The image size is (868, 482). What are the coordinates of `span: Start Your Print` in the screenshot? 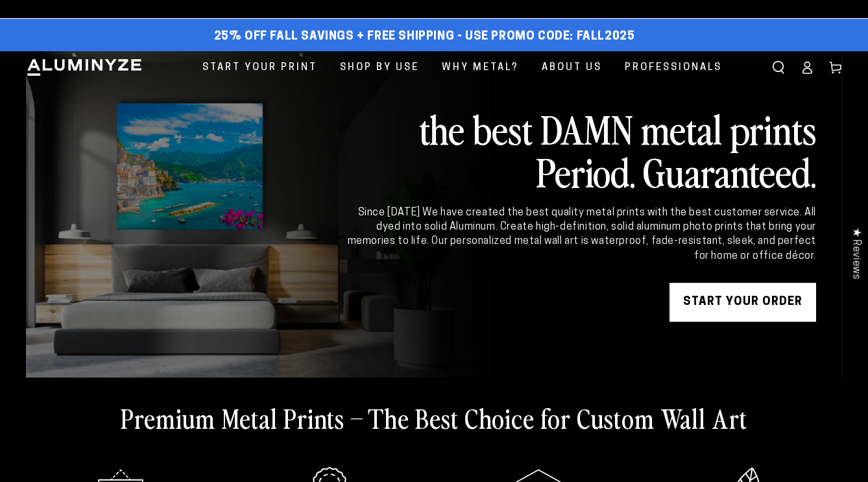 It's located at (259, 67).